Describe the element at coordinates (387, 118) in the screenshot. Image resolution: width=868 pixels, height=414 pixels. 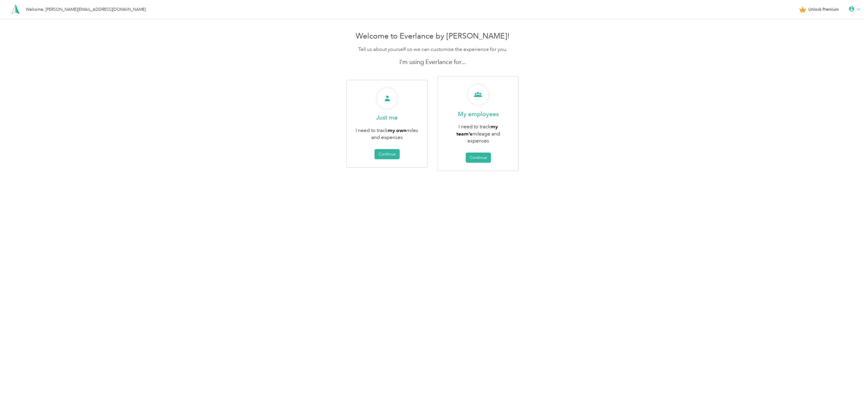
I see `p: Just me` at that location.